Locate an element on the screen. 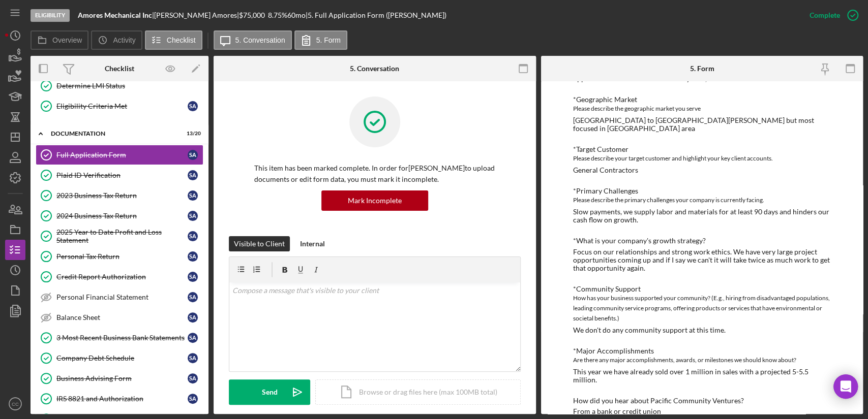 This screenshot has width=868, height=419. div: Eligibility Criteria Met is located at coordinates (122, 106).